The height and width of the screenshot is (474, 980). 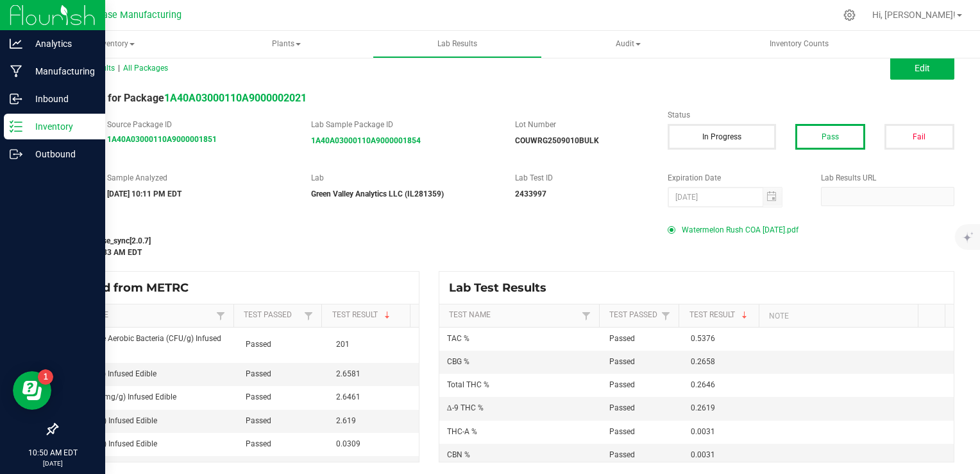 I want to click on a: 1A40A03000110A9000001854, so click(x=366, y=140).